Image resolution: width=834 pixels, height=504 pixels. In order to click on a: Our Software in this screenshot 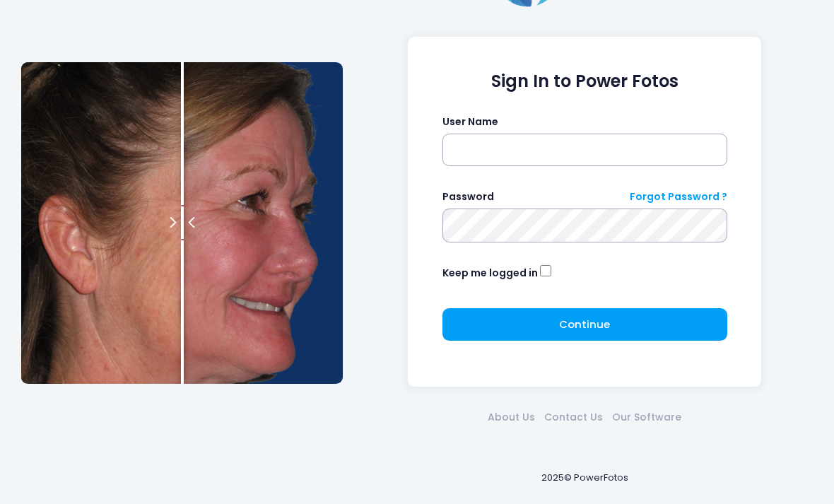, I will do `click(647, 417)`.